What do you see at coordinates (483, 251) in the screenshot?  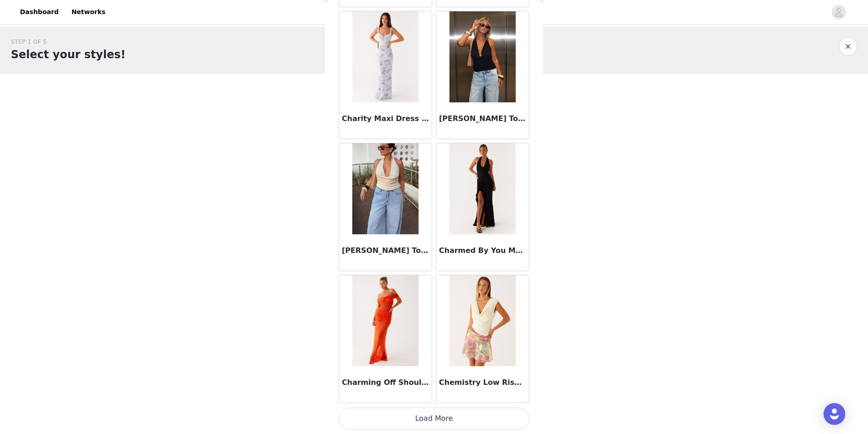 I see `h3: Charmed By You Maxi Dress - Black` at bounding box center [483, 251].